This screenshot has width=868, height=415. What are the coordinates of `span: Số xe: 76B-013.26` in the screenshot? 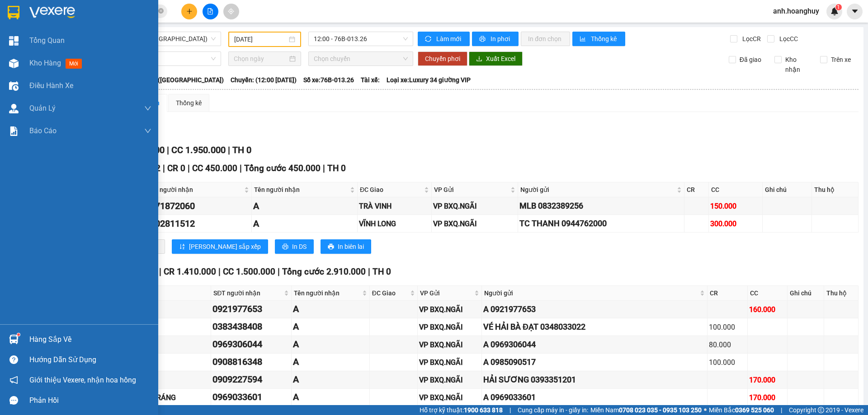 It's located at (329, 80).